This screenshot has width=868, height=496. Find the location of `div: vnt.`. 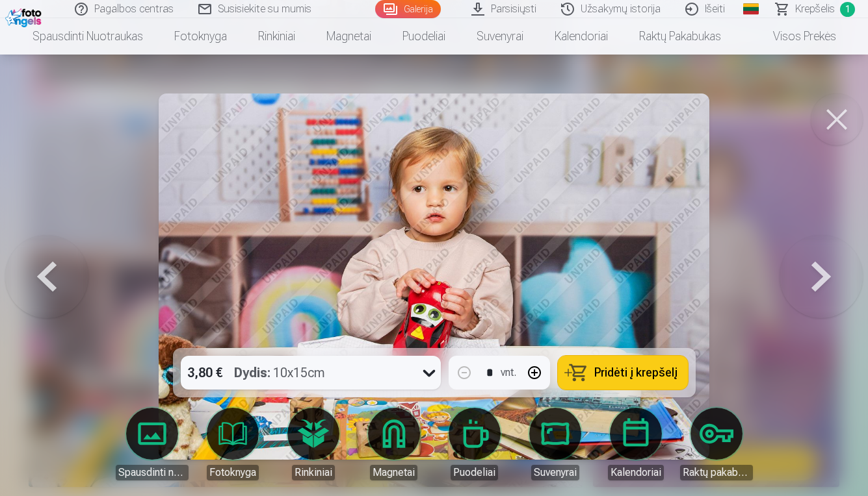

div: vnt. is located at coordinates (508, 373).